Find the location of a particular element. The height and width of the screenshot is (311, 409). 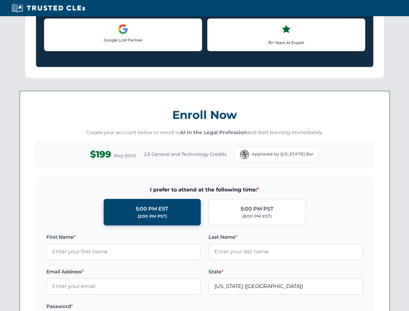

input: Enter your email is located at coordinates (123, 286).